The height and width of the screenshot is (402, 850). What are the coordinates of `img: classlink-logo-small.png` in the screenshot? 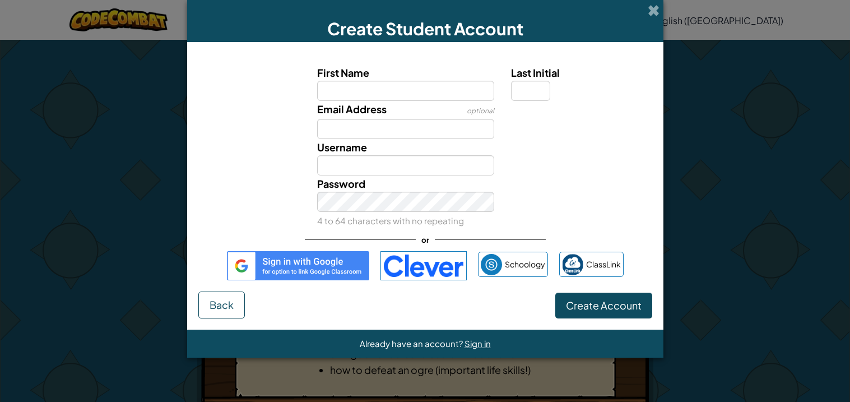 It's located at (573, 264).